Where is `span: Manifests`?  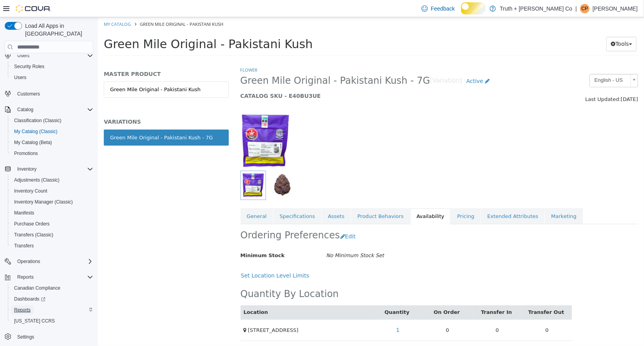
span: Manifests is located at coordinates (52, 213).